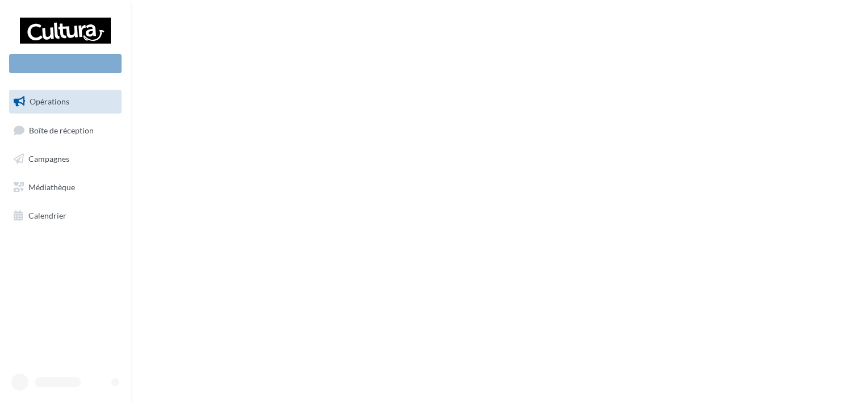 This screenshot has height=402, width=868. I want to click on a: Calendrier, so click(65, 216).